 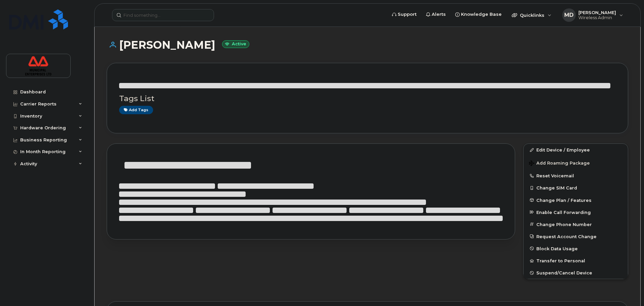 I want to click on button: Request Account Change, so click(x=576, y=237).